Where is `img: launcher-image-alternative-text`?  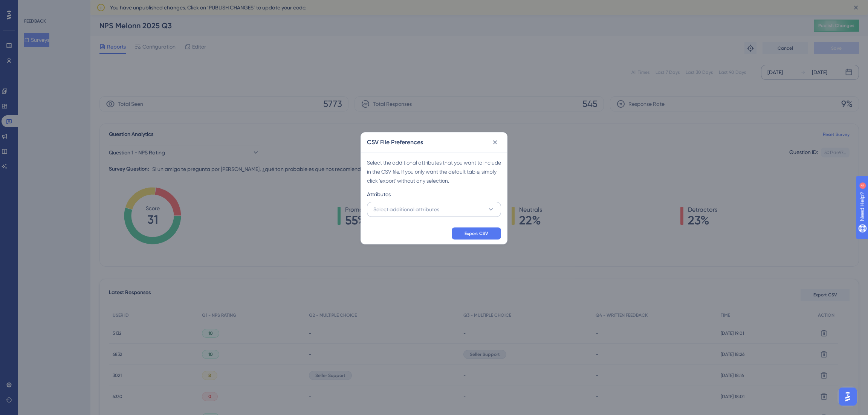
img: launcher-image-alternative-text is located at coordinates (11, 11).